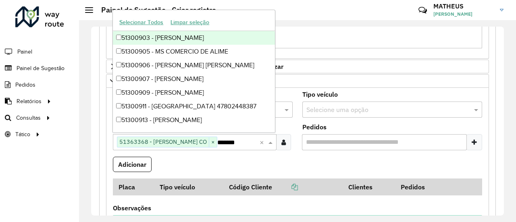  What do you see at coordinates (194, 71) in the screenshot?
I see `ng-dropdown-panel: Options list` at bounding box center [194, 71].